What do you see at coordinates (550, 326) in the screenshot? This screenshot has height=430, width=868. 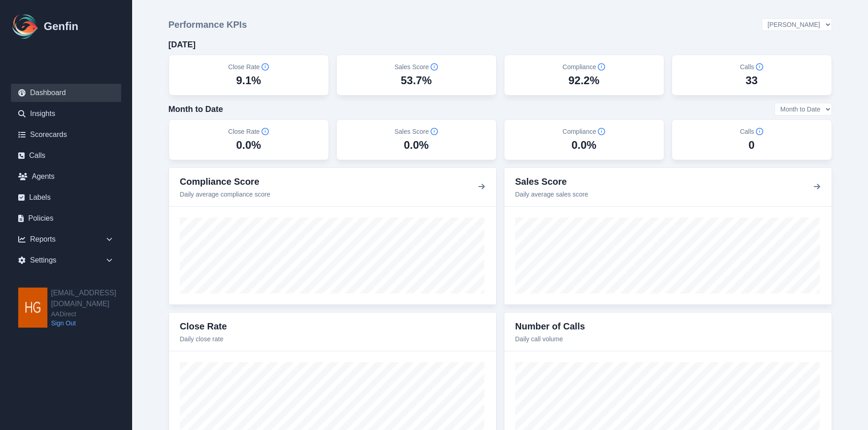 I see `h3: Number of Calls` at bounding box center [550, 326].